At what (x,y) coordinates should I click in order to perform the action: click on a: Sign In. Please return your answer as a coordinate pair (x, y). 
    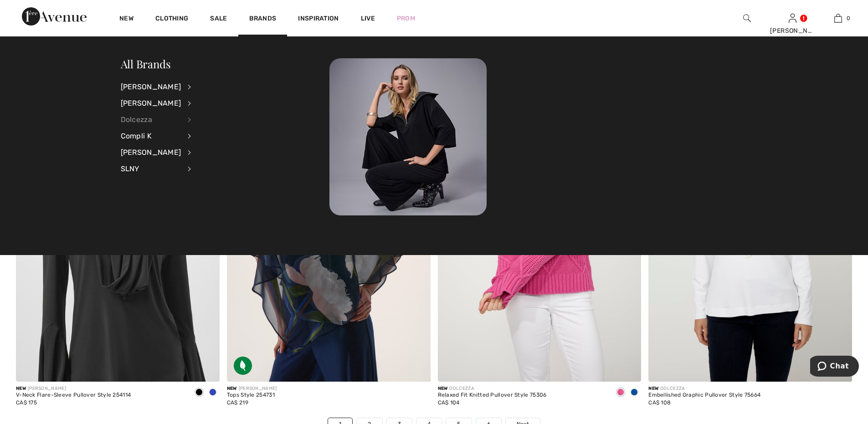
    Looking at the image, I should click on (792, 18).